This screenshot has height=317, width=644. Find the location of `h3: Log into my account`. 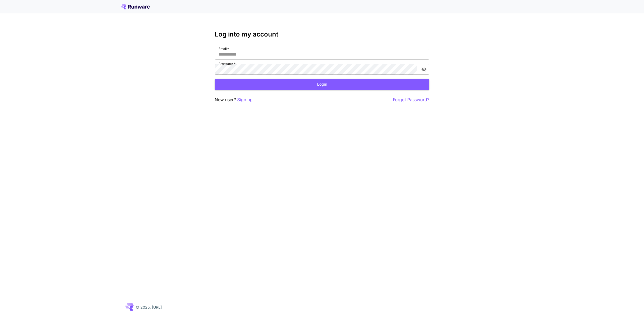

h3: Log into my account is located at coordinates (322, 34).